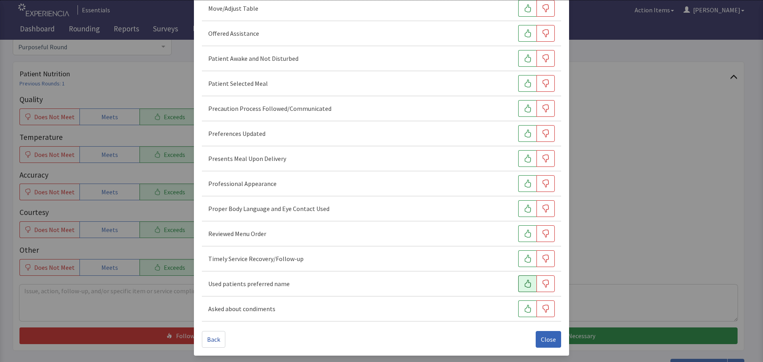 Image resolution: width=763 pixels, height=362 pixels. What do you see at coordinates (549, 339) in the screenshot?
I see `span: Close` at bounding box center [549, 339].